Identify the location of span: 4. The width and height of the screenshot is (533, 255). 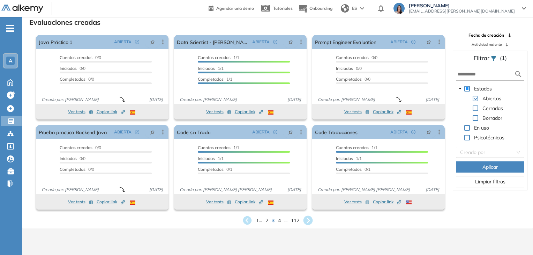
(279, 220).